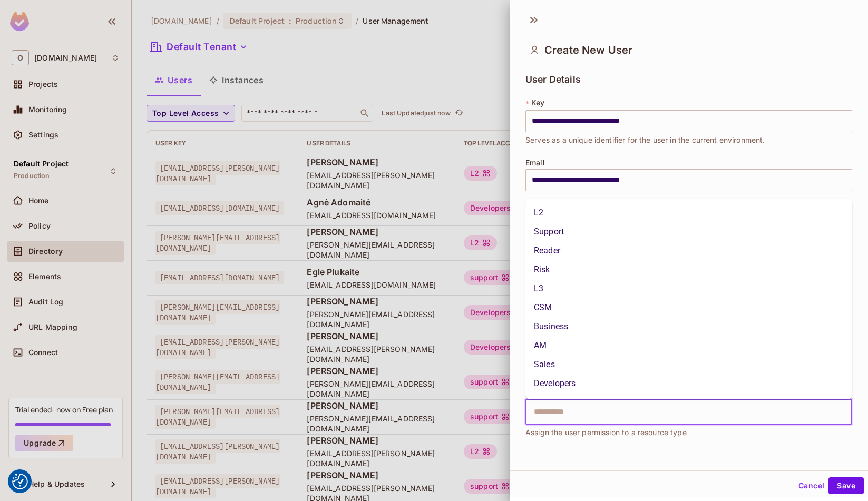 The width and height of the screenshot is (868, 501). What do you see at coordinates (811, 485) in the screenshot?
I see `button: Cancel` at bounding box center [811, 485].